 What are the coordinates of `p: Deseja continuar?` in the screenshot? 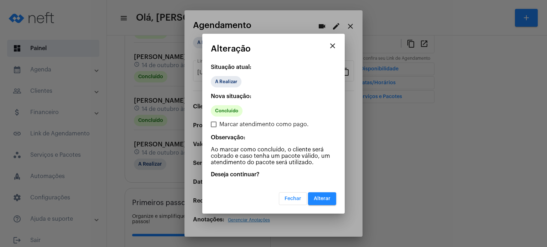 It's located at (273, 175).